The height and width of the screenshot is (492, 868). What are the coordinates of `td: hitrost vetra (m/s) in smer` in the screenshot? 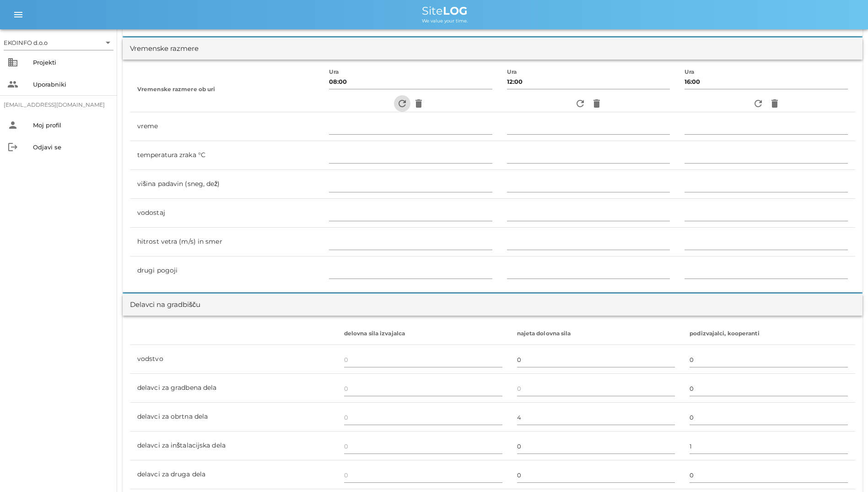 It's located at (226, 241).